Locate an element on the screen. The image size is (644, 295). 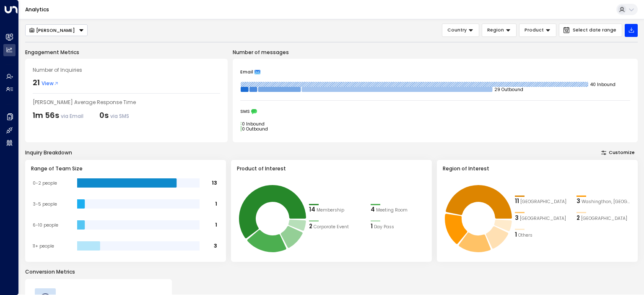
span: Washingthon, DC is located at coordinates (607, 202).